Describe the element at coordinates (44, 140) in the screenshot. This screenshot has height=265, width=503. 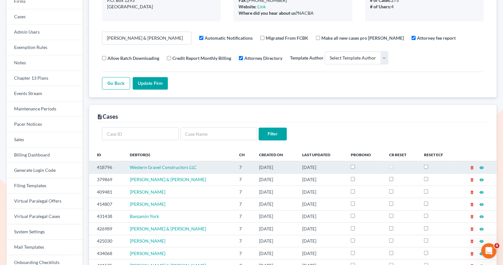
I see `a: Sales` at that location.